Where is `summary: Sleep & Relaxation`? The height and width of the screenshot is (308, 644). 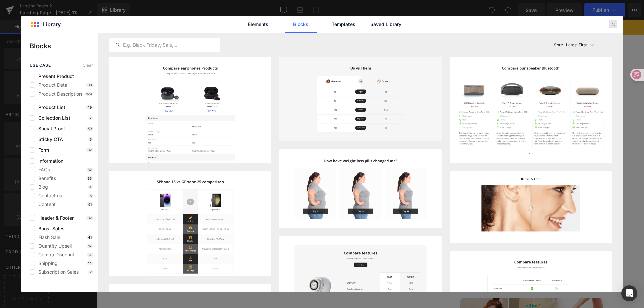
summary: Sleep & Relaxation is located at coordinates (329, 35).